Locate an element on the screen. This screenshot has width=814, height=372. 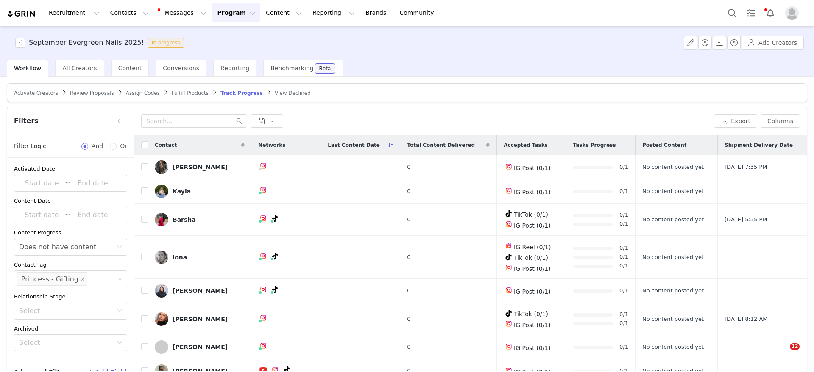
span: Activate Creators is located at coordinates (36, 93).